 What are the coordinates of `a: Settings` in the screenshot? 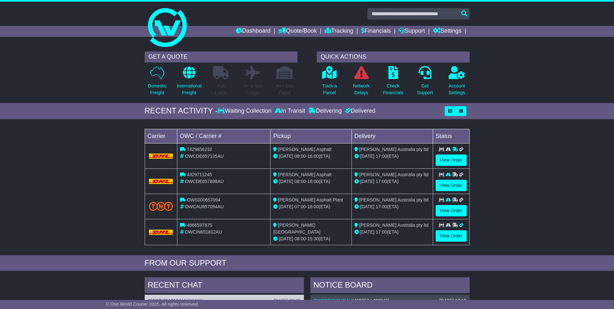 It's located at (448, 31).